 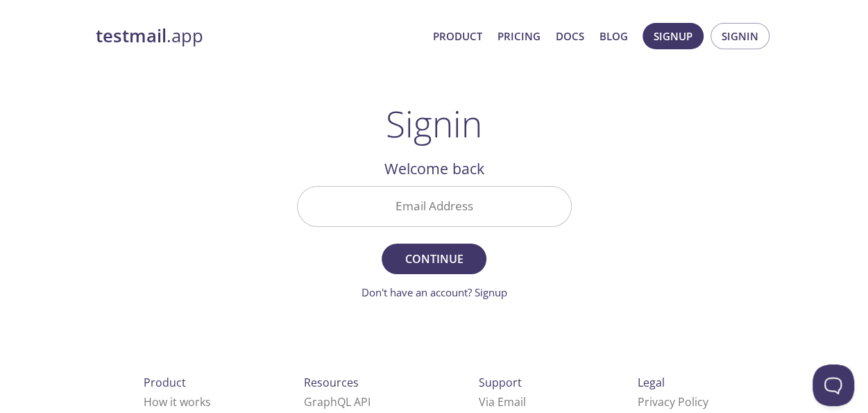 I want to click on strong: testmail, so click(x=131, y=35).